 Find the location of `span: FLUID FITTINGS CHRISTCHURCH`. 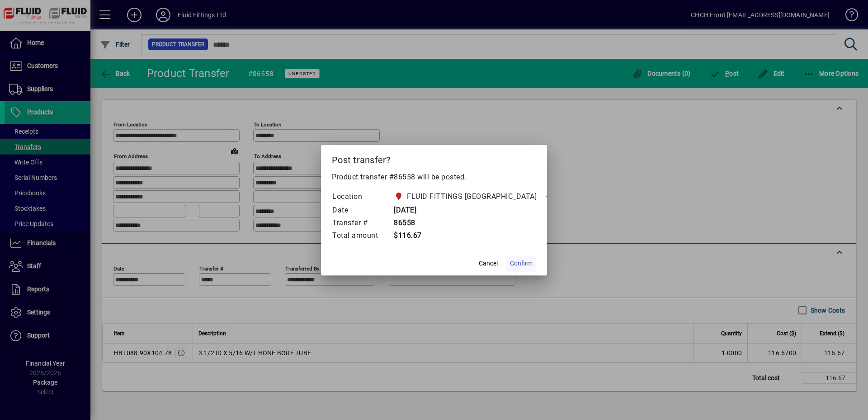

span: FLUID FITTINGS CHRISTCHURCH is located at coordinates (466, 197).